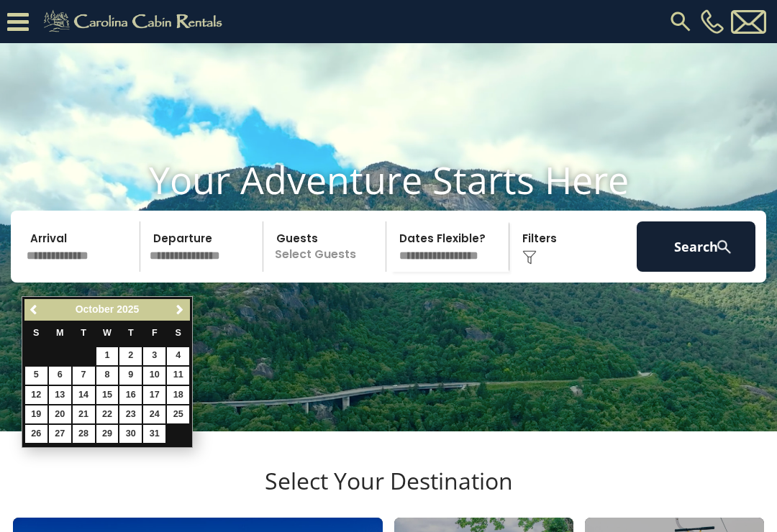 This screenshot has width=777, height=532. I want to click on span: Friday, so click(154, 332).